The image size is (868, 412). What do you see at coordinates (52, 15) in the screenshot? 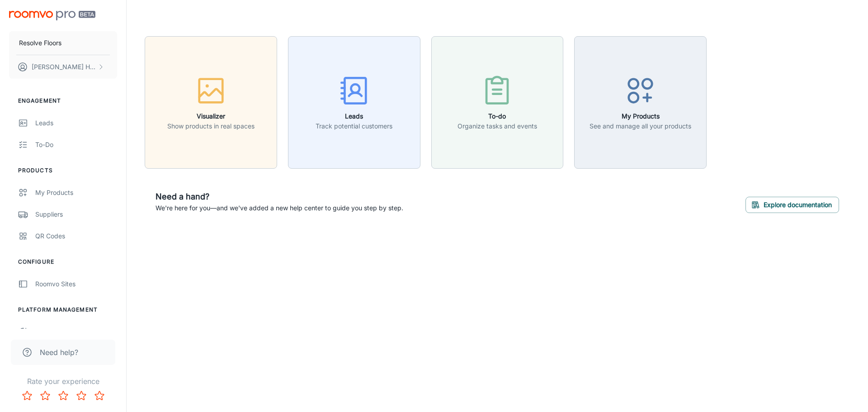
I see `img: Roomvo PRO Beta` at bounding box center [52, 15].